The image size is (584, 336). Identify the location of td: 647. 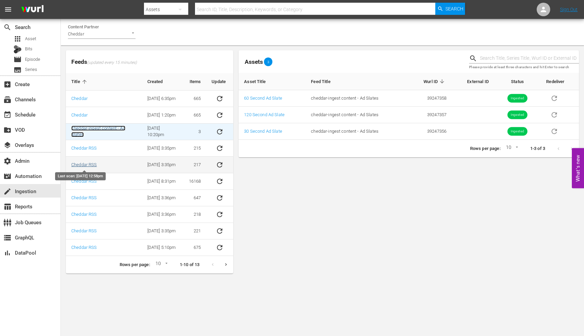
(195, 198).